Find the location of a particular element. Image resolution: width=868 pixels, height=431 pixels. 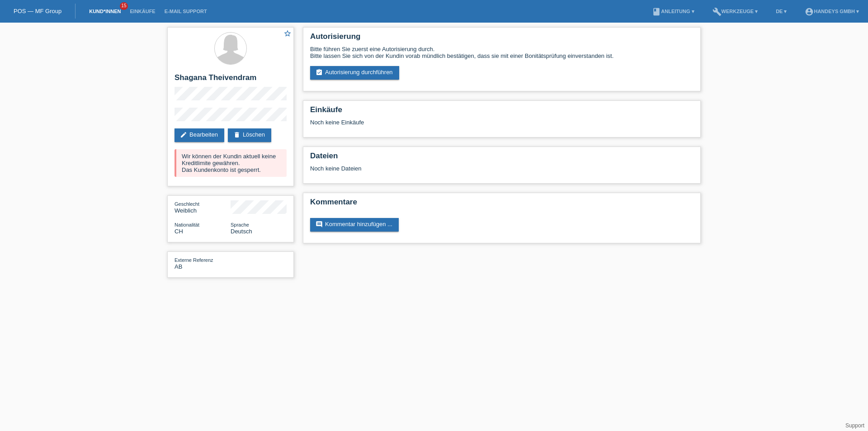

a: E-Mail Support is located at coordinates (186, 11).